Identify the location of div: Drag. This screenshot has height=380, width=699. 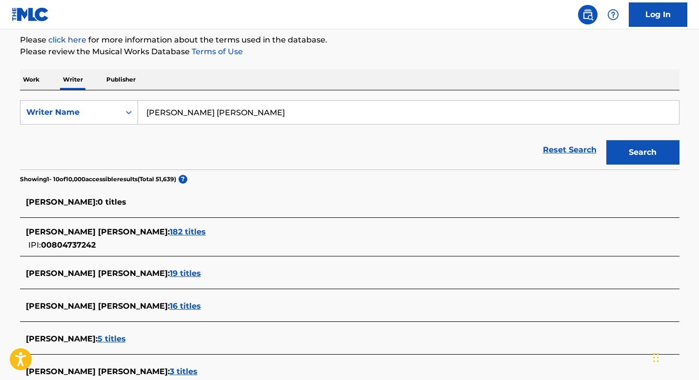
(656, 357).